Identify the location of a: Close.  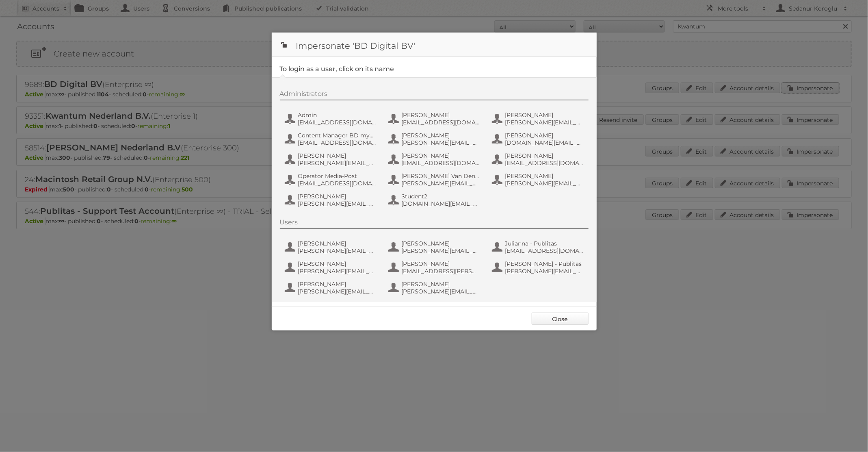
(560, 318).